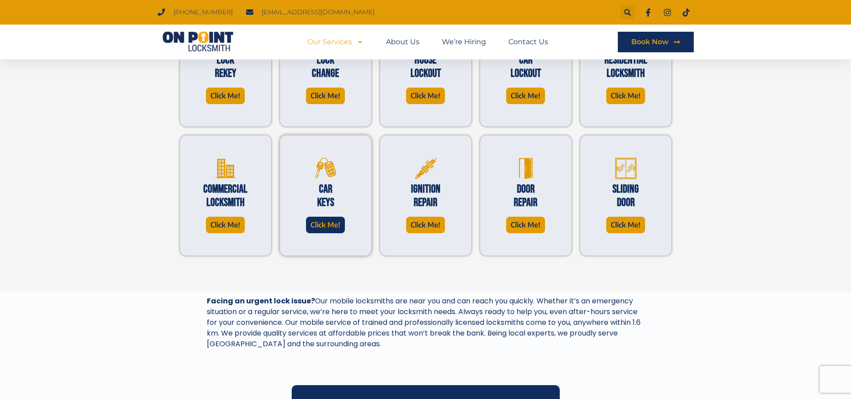 This screenshot has width=851, height=399. What do you see at coordinates (226, 67) in the screenshot?
I see `h2: Lock Rekey` at bounding box center [226, 67].